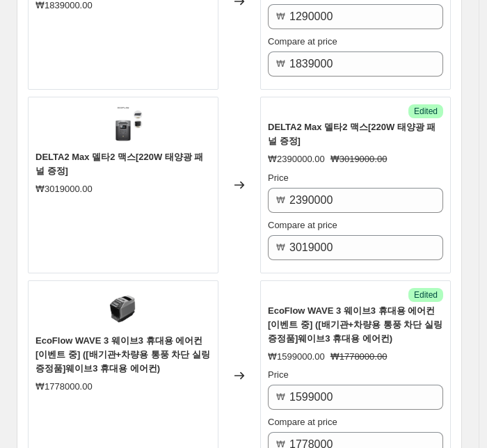 This screenshot has width=487, height=448. What do you see at coordinates (64, 189) in the screenshot?
I see `div: ₩3019000.00` at bounding box center [64, 189].